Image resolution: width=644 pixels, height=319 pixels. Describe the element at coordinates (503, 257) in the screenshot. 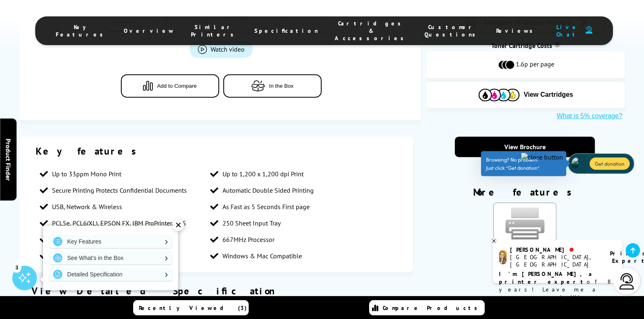

I see `img: amy-livechat.png` at that location.